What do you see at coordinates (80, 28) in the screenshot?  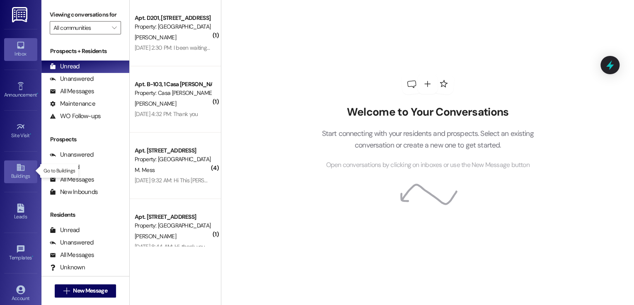 I see `input: All communities` at bounding box center [80, 28].